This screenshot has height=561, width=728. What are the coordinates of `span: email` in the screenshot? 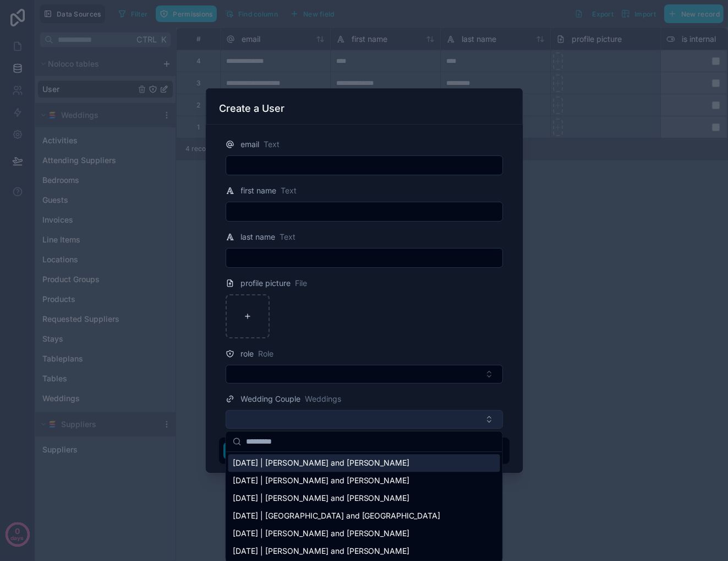 It's located at (250, 144).